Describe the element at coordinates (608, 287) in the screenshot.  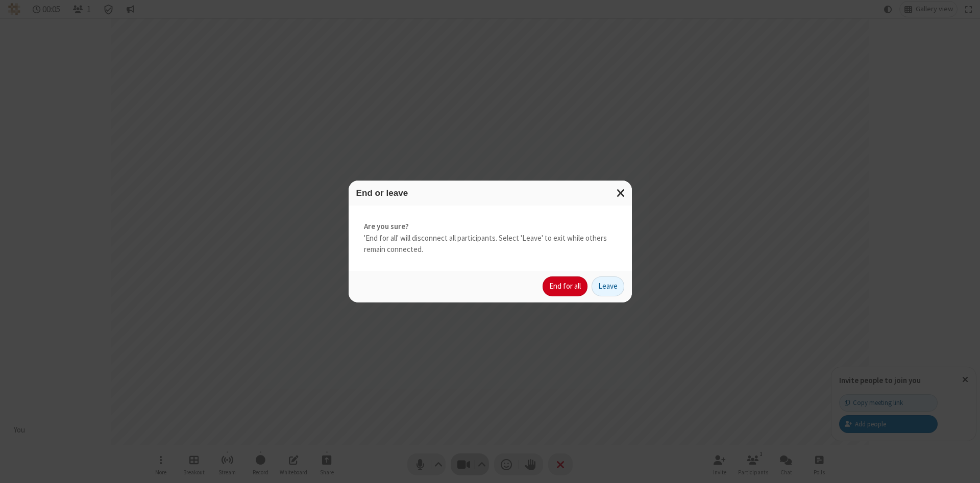
I see `button: Leave` at that location.